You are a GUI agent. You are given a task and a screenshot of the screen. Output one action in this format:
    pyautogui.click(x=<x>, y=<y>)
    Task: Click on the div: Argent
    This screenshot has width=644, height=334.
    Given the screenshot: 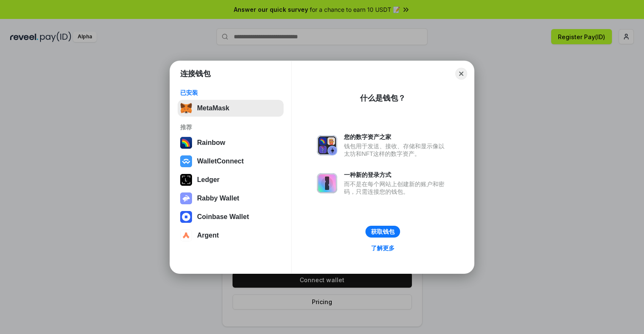 What is the action you would take?
    pyautogui.click(x=208, y=235)
    